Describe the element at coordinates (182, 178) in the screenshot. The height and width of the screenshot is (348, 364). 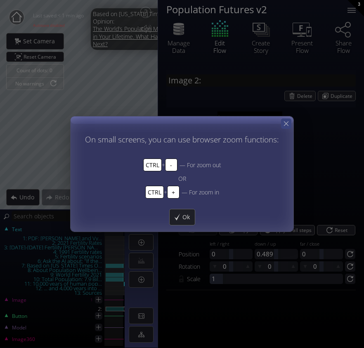
I see `div: OR` at that location.